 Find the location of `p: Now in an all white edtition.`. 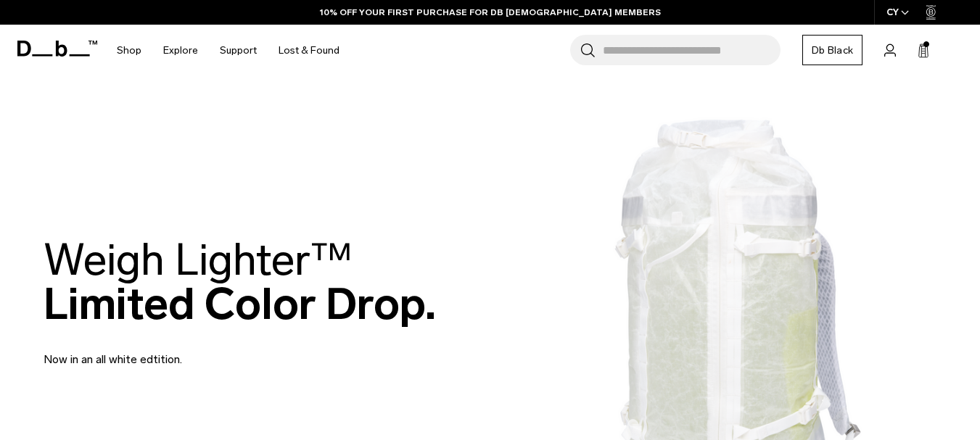

p: Now in an all white edtition. is located at coordinates (217, 351).